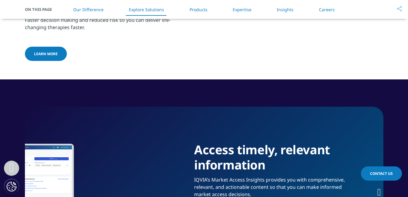  What do you see at coordinates (285, 9) in the screenshot?
I see `a: Insights` at bounding box center [285, 9].